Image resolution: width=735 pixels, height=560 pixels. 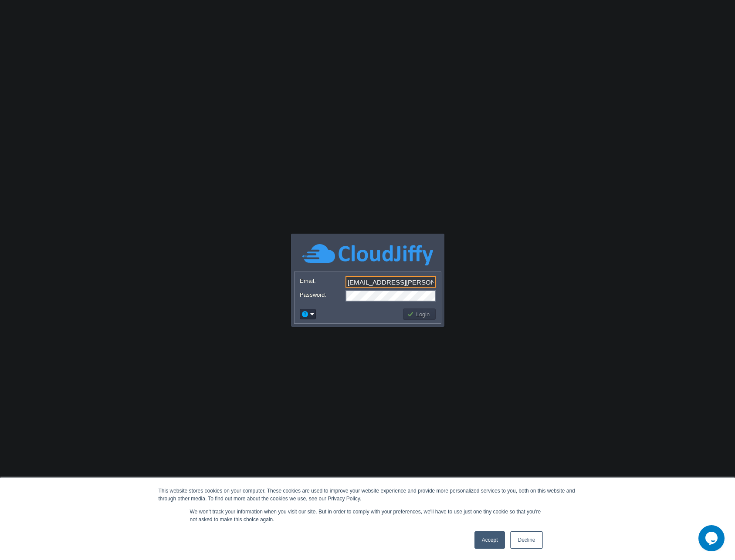 What do you see at coordinates (490, 540) in the screenshot?
I see `a: Accept` at bounding box center [490, 540].